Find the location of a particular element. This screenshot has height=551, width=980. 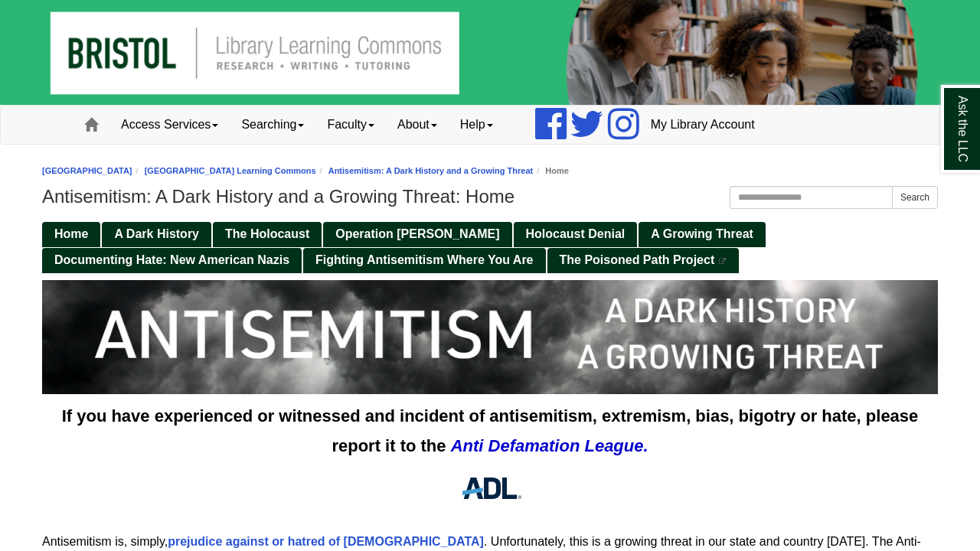

h1: Antisemitism: A Dark History and a Growing Threat: Home is located at coordinates (490, 197).